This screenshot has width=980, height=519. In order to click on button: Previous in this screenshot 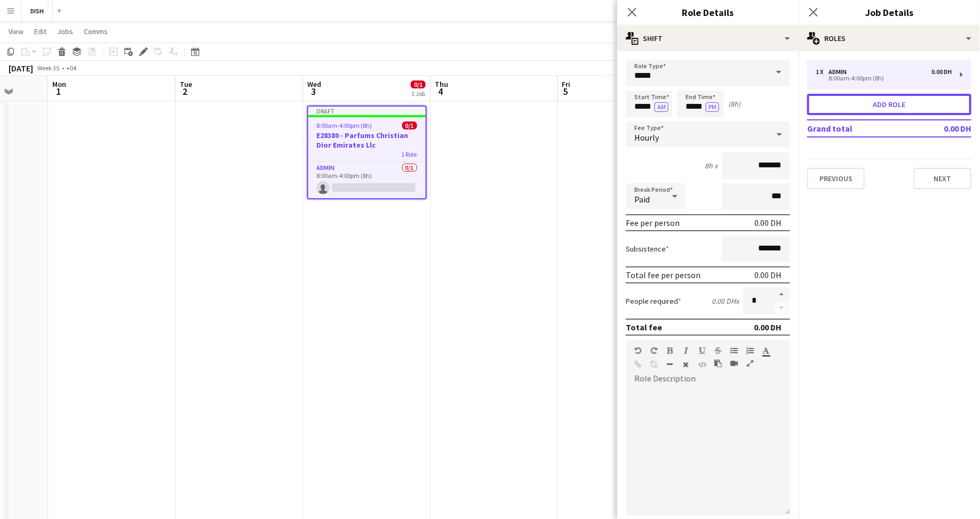, I will do `click(836, 179)`.